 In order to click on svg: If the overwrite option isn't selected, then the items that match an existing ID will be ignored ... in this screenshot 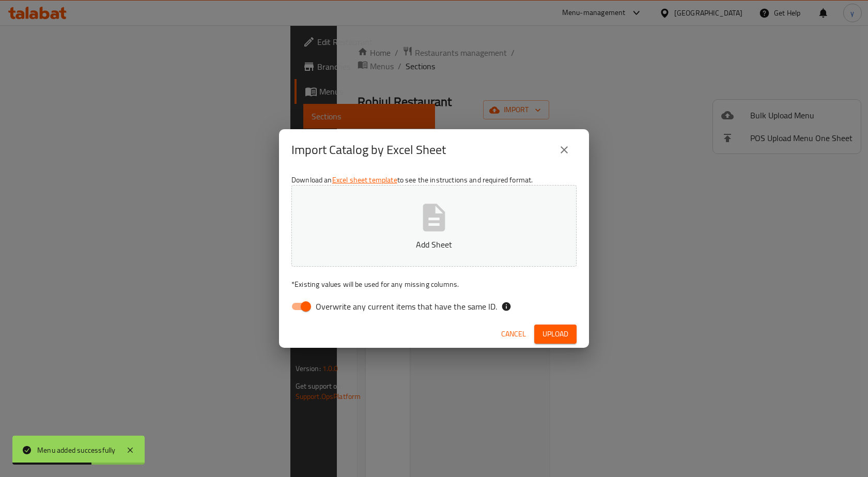, I will do `click(507, 307)`.